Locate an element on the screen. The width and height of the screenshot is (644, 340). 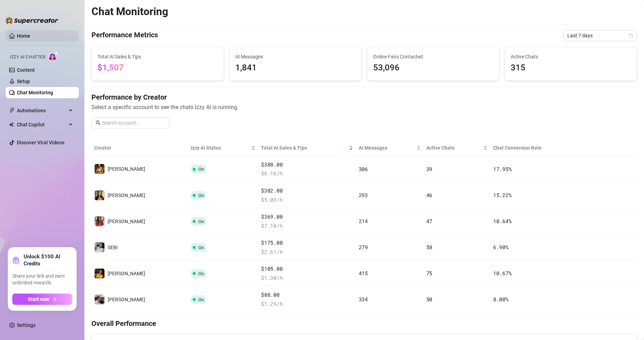
span: Chat Copilot is located at coordinates (42, 124).